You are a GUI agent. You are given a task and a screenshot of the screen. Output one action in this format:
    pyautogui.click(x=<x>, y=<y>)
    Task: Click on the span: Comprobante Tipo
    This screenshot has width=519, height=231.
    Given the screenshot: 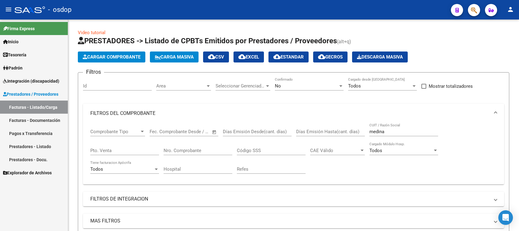 What is the action you would take?
    pyautogui.click(x=115, y=131)
    